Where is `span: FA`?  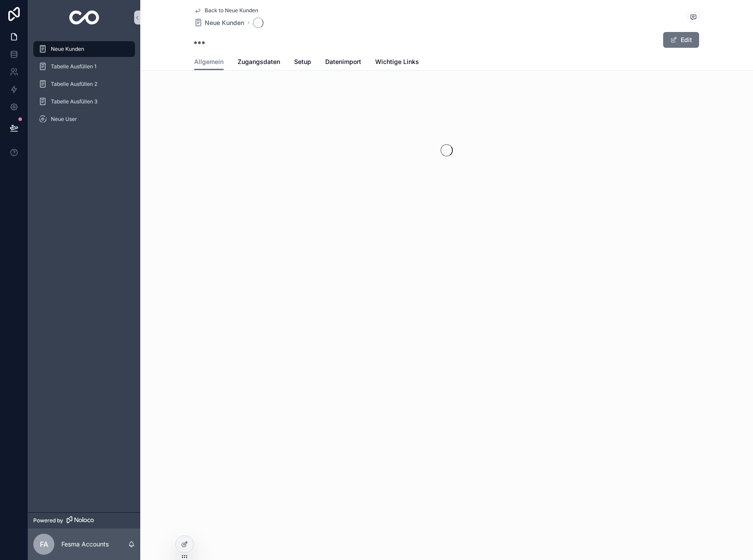 span: FA is located at coordinates (44, 544).